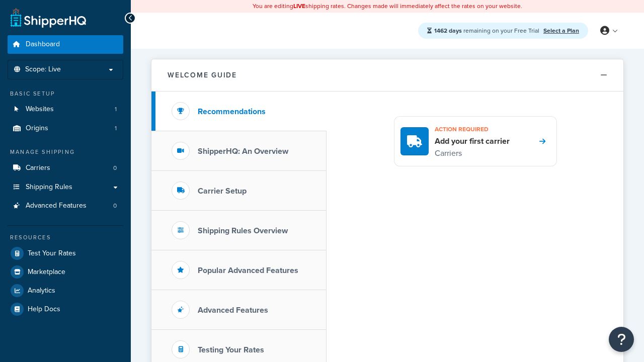 This screenshot has height=362, width=644. I want to click on h2: Welcome Guide, so click(202, 75).